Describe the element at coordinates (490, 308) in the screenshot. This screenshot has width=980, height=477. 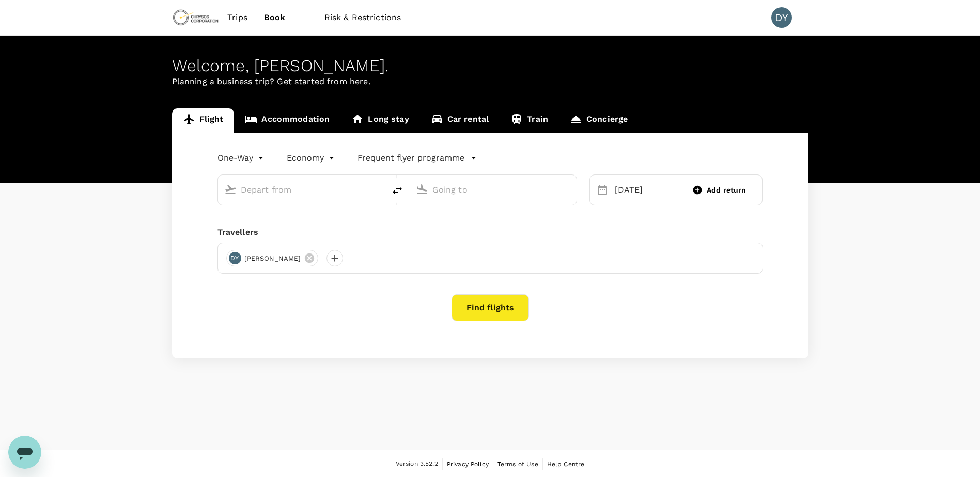
I see `button: Find flights` at that location.